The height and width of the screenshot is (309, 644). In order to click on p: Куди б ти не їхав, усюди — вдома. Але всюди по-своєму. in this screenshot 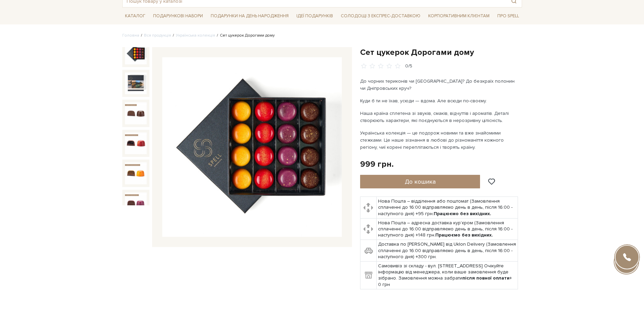, I will do `click(440, 101)`.